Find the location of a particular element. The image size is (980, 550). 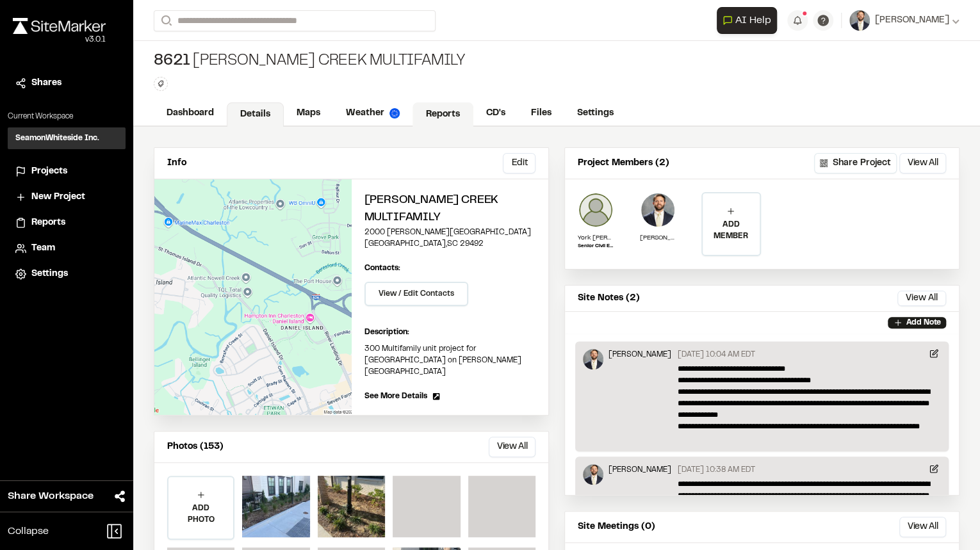

span: AI Help is located at coordinates (753, 21).